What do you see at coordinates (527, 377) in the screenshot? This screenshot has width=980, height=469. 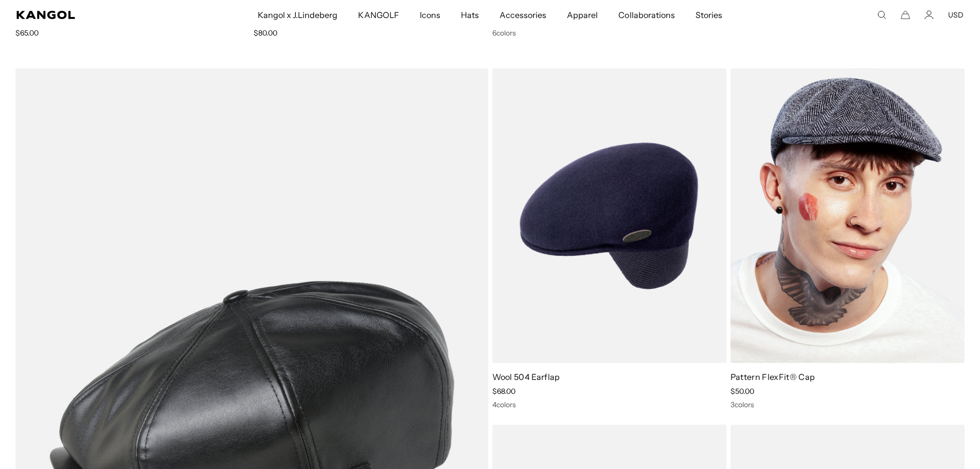 I see `a: Wool 504 Earflap` at bounding box center [527, 377].